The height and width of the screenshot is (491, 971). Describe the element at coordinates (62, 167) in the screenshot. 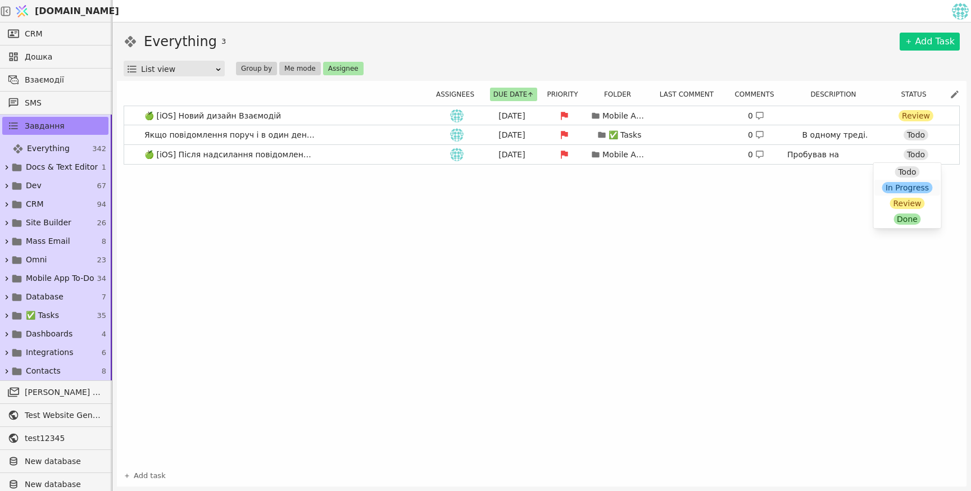

I see `span: Docs & Text Editor` at that location.